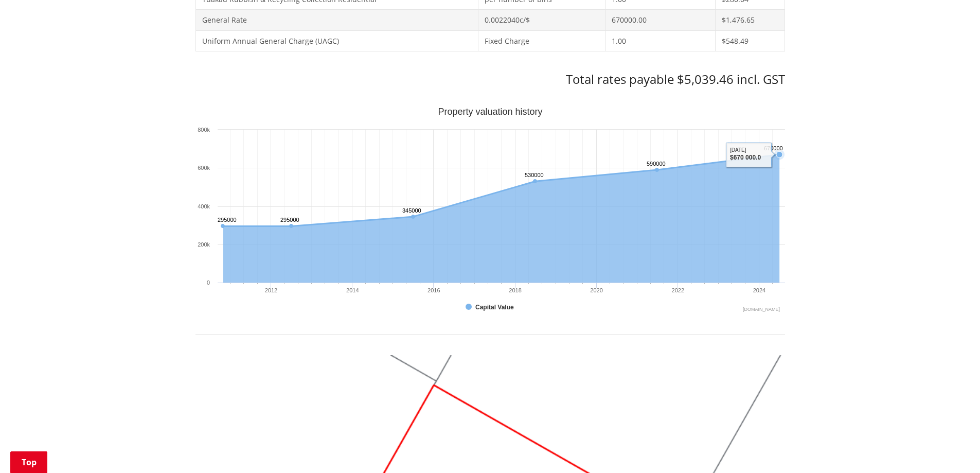  What do you see at coordinates (353, 290) in the screenshot?
I see `text: 2014` at bounding box center [353, 290].